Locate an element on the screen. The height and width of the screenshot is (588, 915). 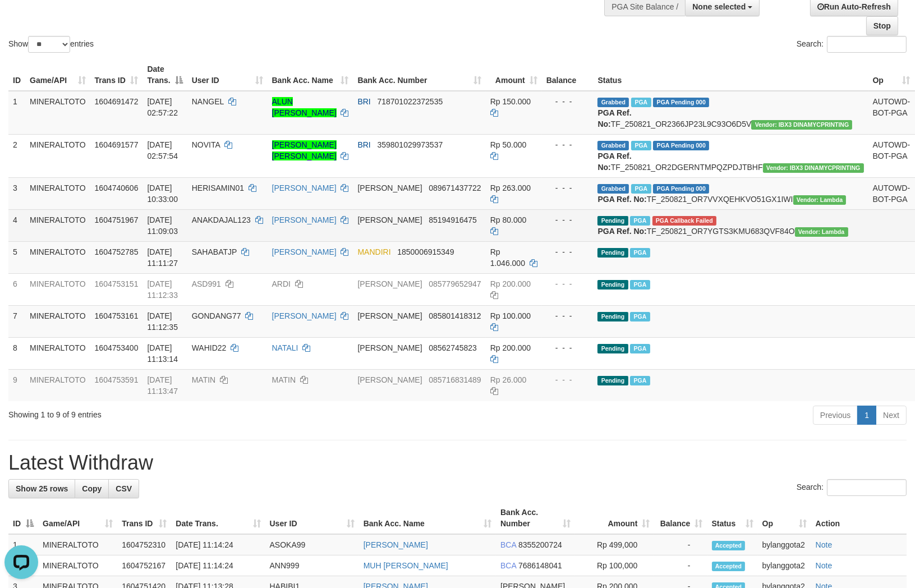
span: Copy 085779652947 to clipboard is located at coordinates (454, 284).